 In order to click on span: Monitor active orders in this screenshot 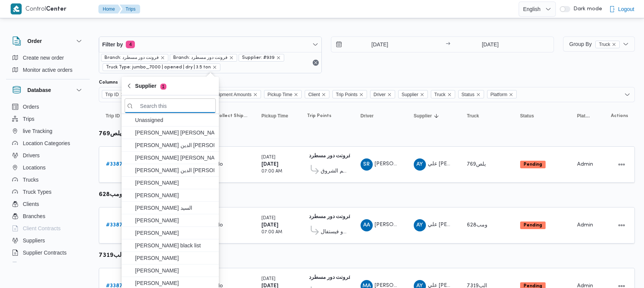, I will do `click(48, 70)`.